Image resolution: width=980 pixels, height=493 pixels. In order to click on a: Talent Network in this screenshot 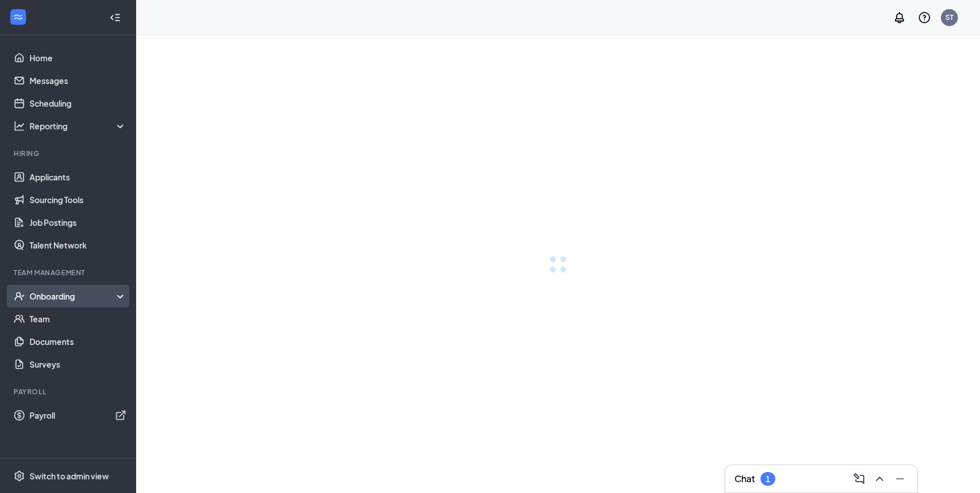, I will do `click(78, 245)`.